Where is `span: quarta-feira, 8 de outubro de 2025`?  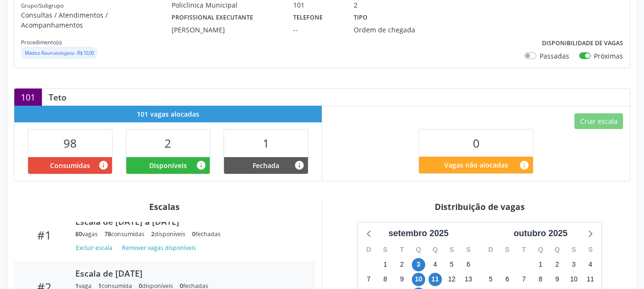 span: quarta-feira, 8 de outubro de 2025 is located at coordinates (540, 280).